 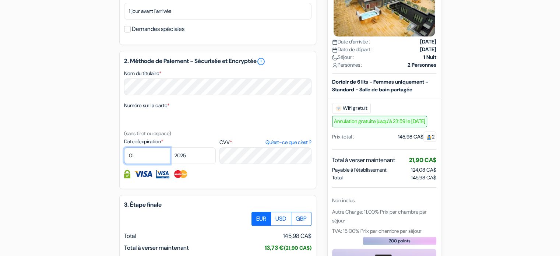 I want to click on label: CVV, so click(x=265, y=142).